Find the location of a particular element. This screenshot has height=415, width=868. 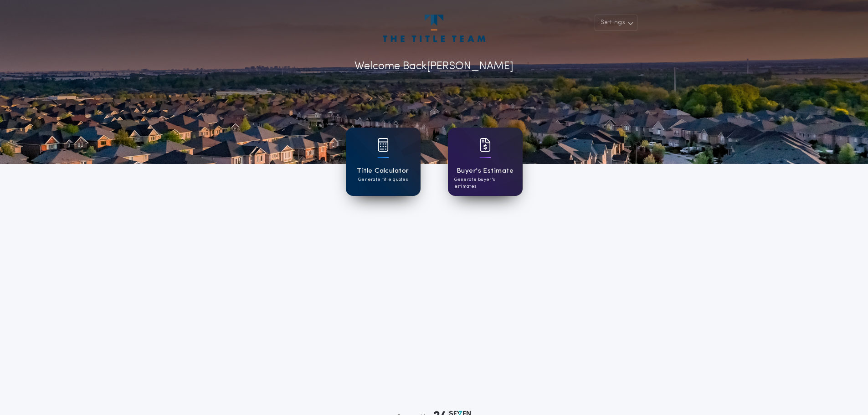

p: Generate title quotes is located at coordinates (383, 180).